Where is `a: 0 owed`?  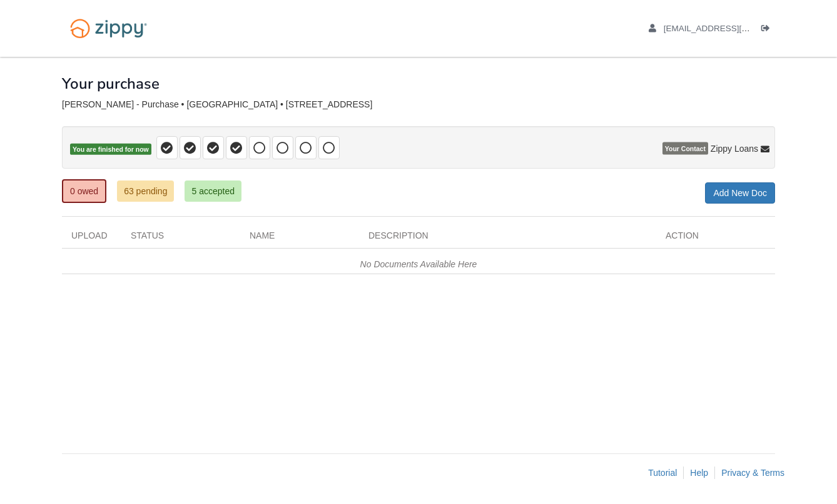 a: 0 owed is located at coordinates (84, 191).